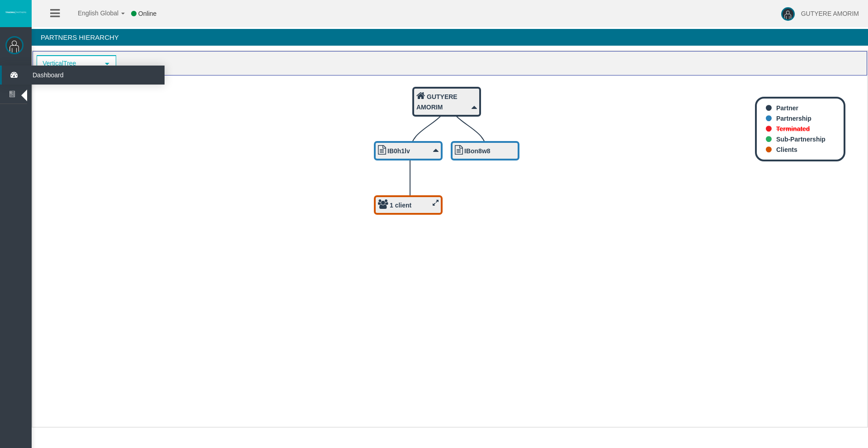 This screenshot has height=448, width=868. I want to click on b: Terminated, so click(793, 129).